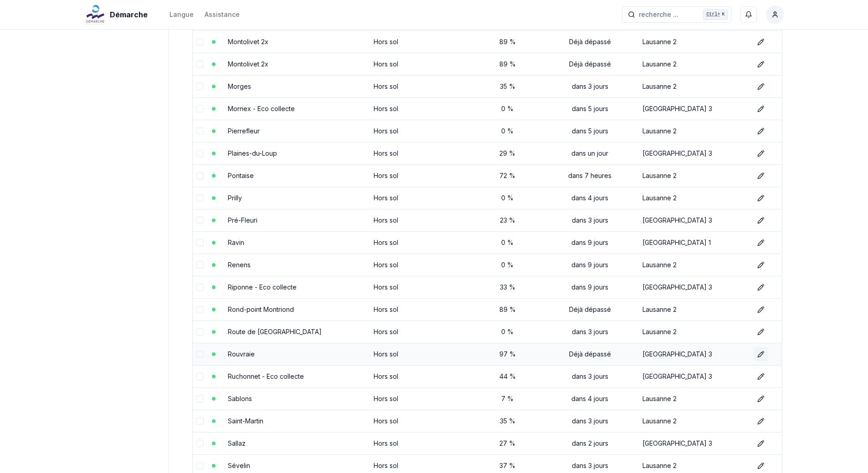  I want to click on a: Plaines-du-Loup, so click(252, 153).